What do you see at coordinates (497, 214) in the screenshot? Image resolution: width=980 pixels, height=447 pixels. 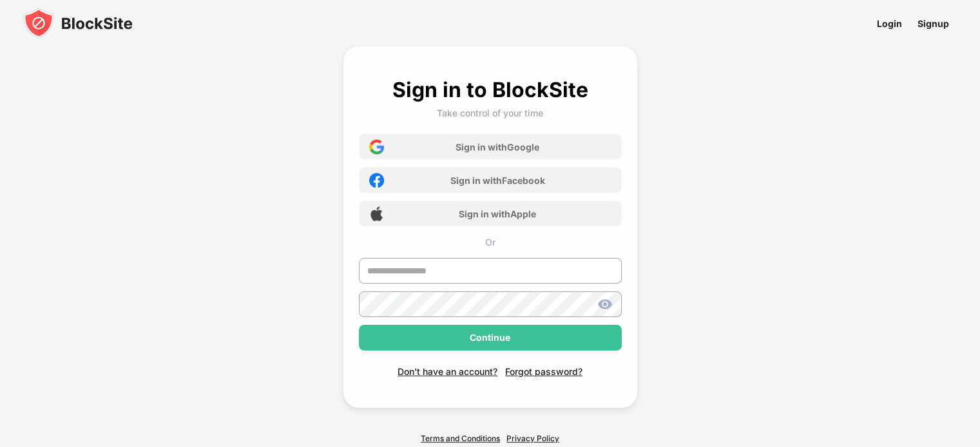 I see `div: Sign in with Apple` at bounding box center [497, 214].